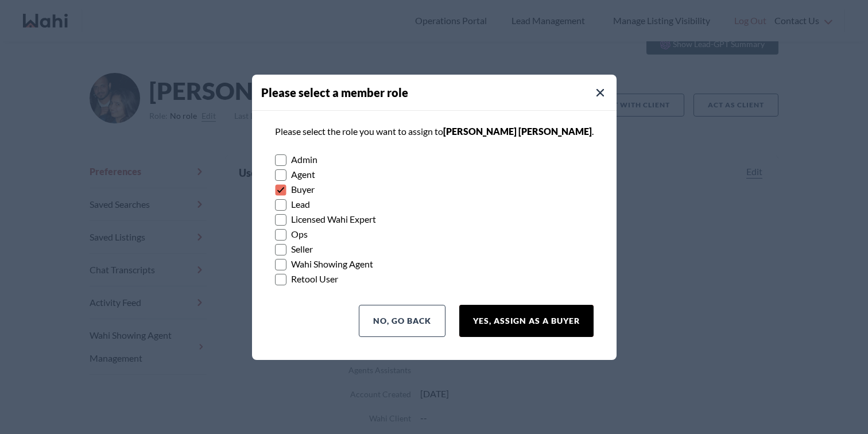  What do you see at coordinates (434, 131) in the screenshot?
I see `p: Please select the role you want to assign to .` at bounding box center [434, 131].